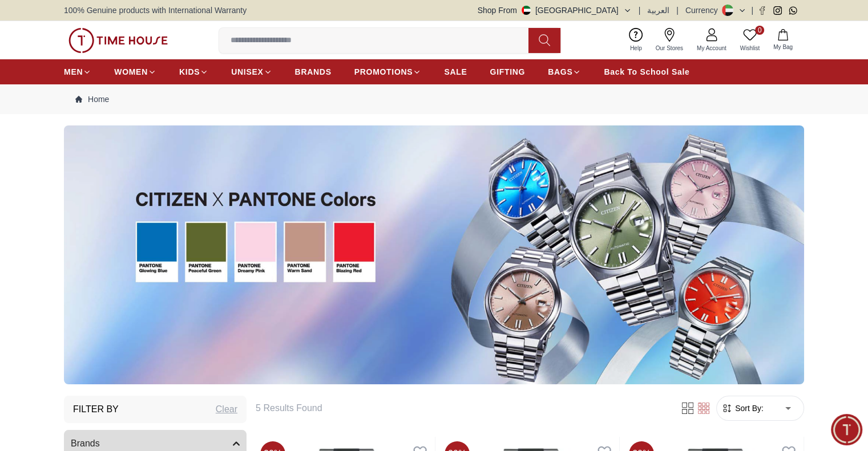 The height and width of the screenshot is (451, 868). I want to click on a: SALE, so click(455, 72).